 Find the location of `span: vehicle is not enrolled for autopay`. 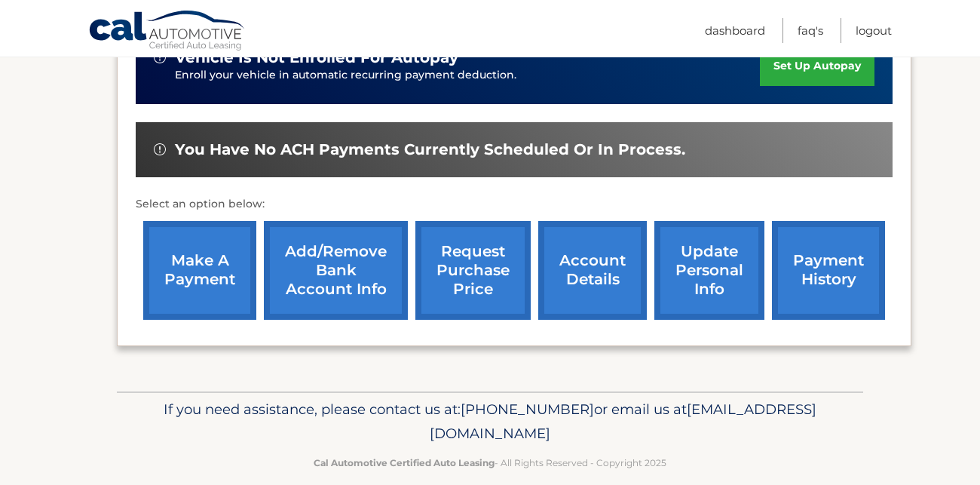

span: vehicle is not enrolled for autopay is located at coordinates (317, 57).